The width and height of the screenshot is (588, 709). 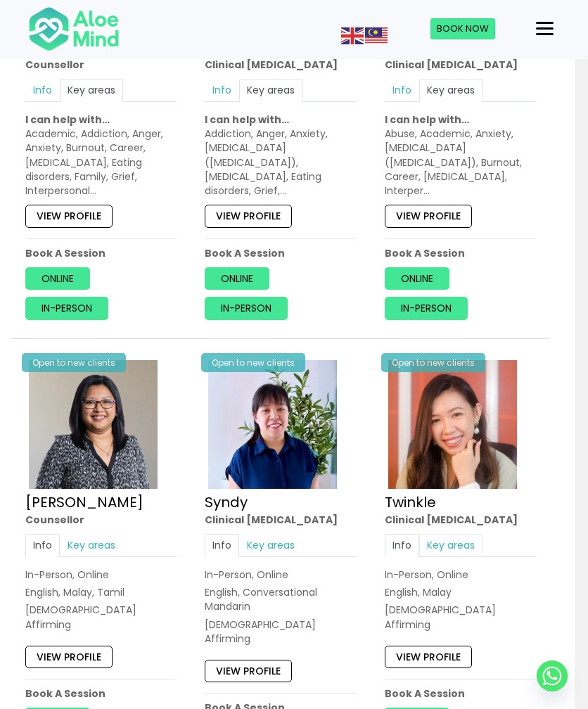 What do you see at coordinates (377, 35) in the screenshot?
I see `a: Malay` at bounding box center [377, 35].